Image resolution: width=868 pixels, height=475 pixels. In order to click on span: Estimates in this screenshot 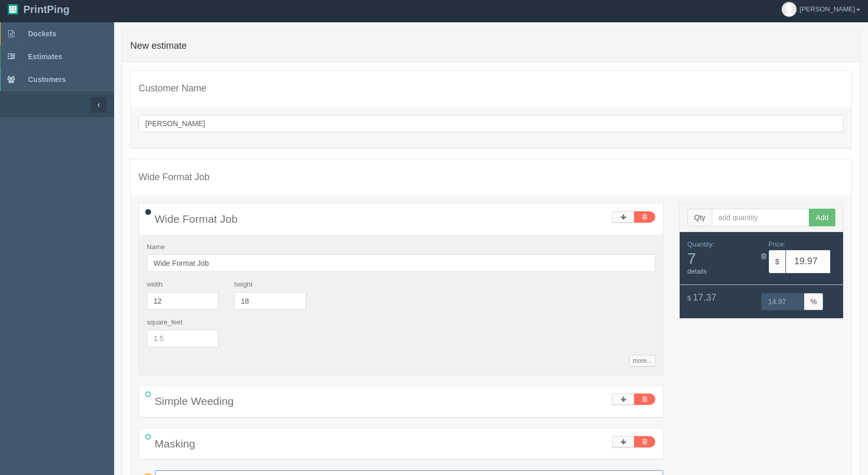, I will do `click(45, 56)`.